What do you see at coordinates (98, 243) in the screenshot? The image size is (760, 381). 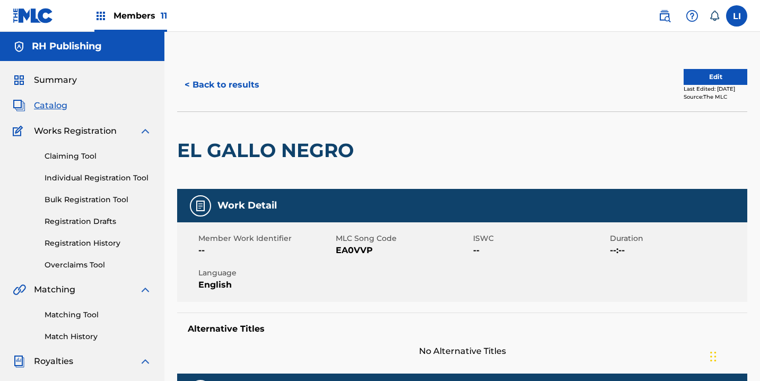 I see `a: Registration History` at bounding box center [98, 243].